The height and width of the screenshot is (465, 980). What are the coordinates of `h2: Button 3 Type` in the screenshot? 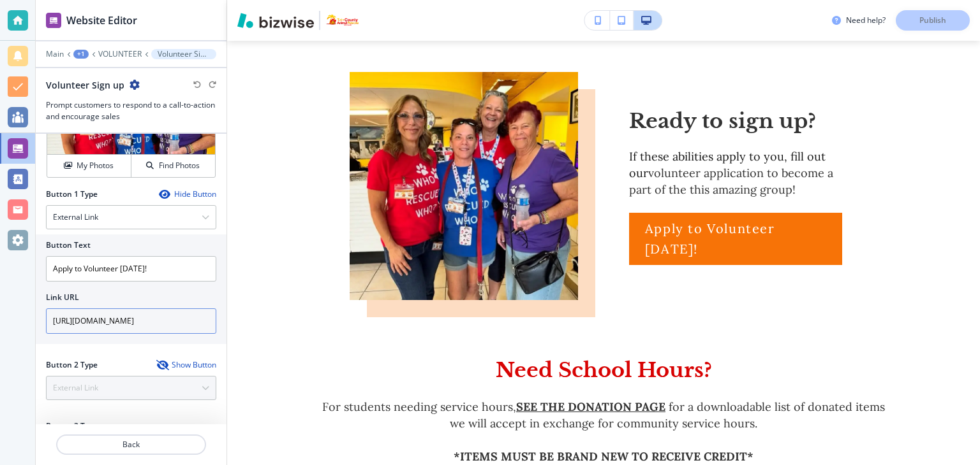 It's located at (71, 427).